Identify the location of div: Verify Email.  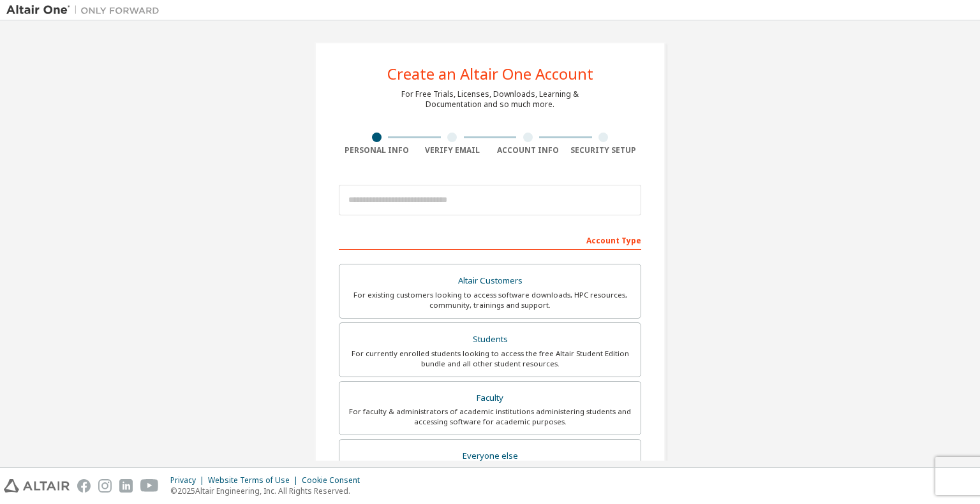
(452, 151).